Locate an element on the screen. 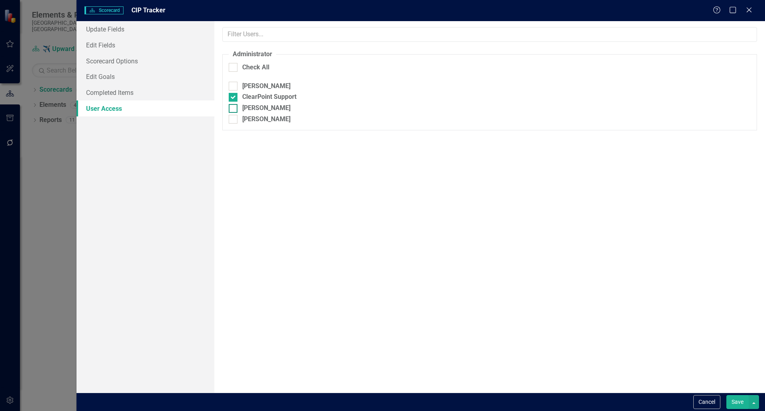 The height and width of the screenshot is (411, 765). a: Edit Goals is located at coordinates (146, 77).